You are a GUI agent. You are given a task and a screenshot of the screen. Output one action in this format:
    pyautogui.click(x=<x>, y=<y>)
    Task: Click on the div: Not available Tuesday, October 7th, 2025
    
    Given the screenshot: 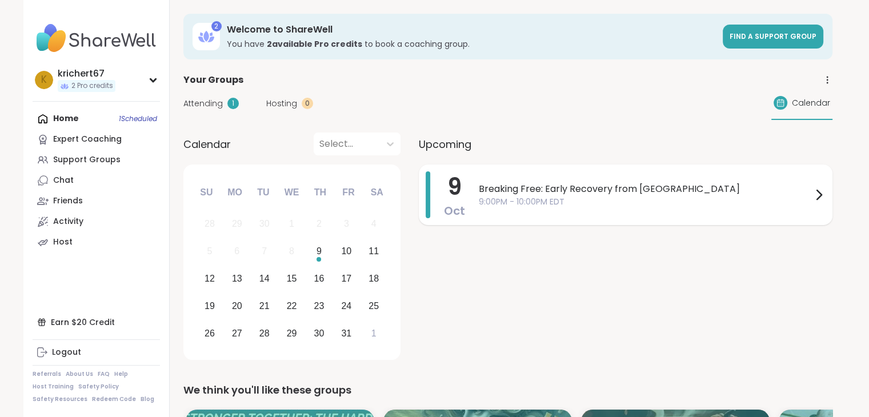 What is the action you would take?
    pyautogui.click(x=264, y=251)
    